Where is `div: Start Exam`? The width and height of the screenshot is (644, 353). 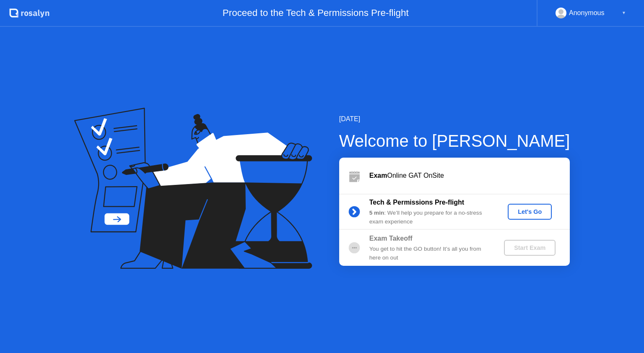 div: Start Exam is located at coordinates (529, 248).